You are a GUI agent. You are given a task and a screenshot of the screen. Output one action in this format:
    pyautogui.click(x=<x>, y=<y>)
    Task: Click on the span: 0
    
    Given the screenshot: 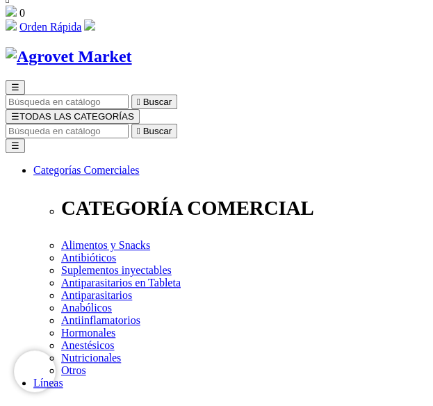 What is the action you would take?
    pyautogui.click(x=22, y=13)
    